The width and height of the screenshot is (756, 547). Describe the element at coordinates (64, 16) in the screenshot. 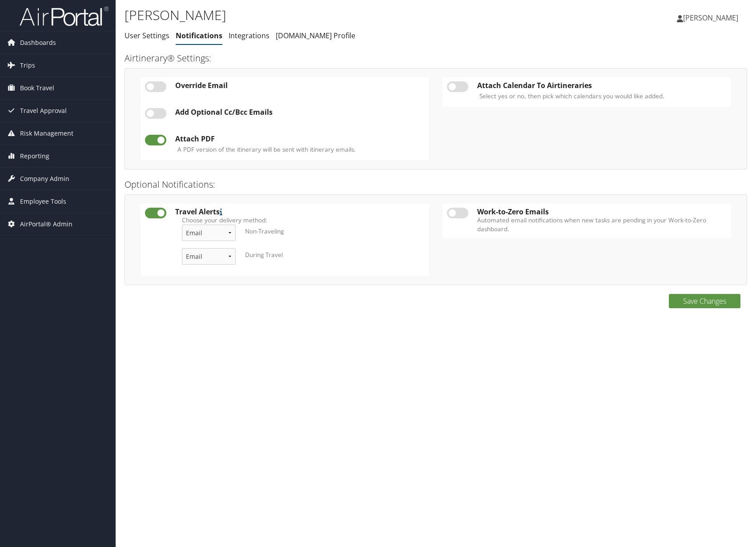

I see `img: airportal-logo.png` at that location.